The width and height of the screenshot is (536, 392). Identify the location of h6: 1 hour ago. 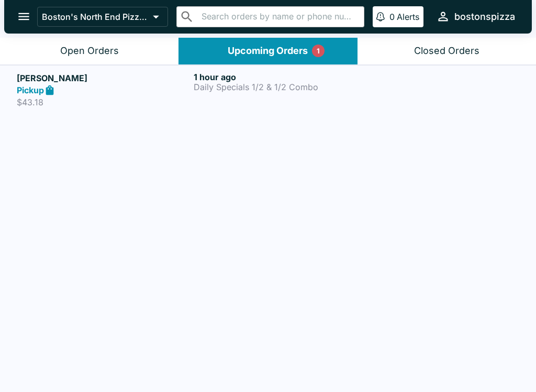
(280, 77).